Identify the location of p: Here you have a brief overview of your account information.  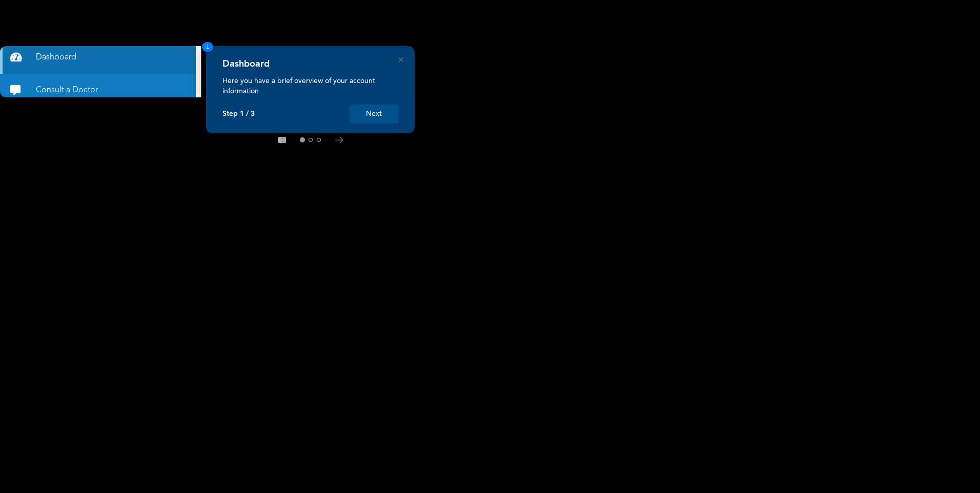
(310, 86).